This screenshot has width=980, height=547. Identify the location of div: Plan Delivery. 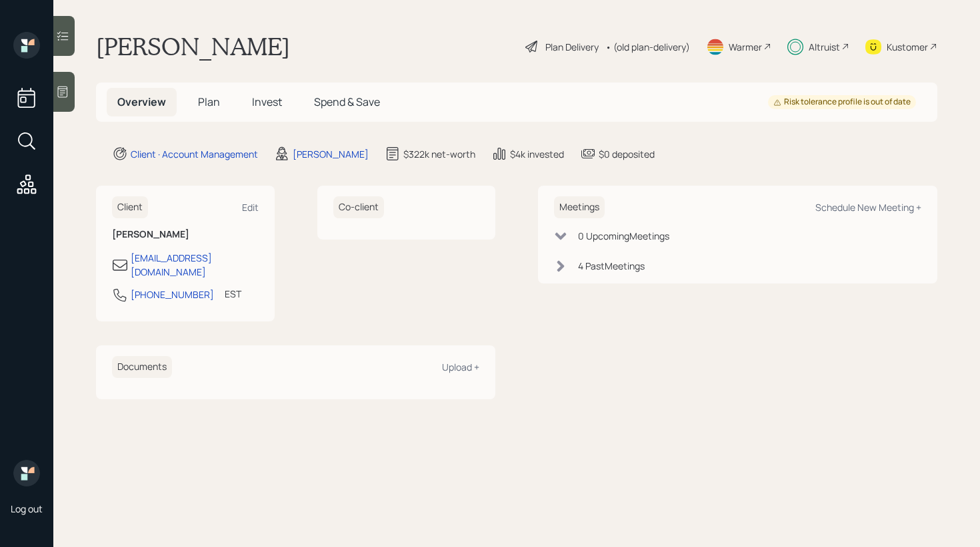
(572, 46).